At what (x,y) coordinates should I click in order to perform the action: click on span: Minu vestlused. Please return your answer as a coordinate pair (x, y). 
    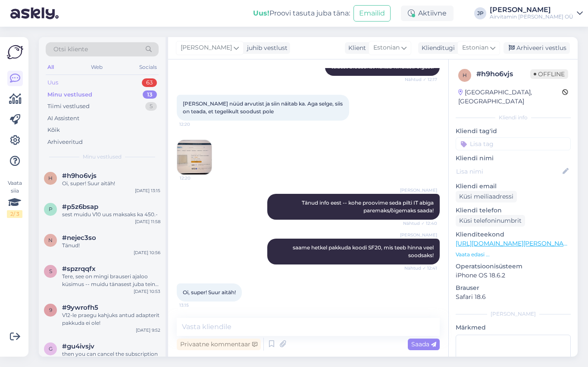
    Looking at the image, I should click on (102, 157).